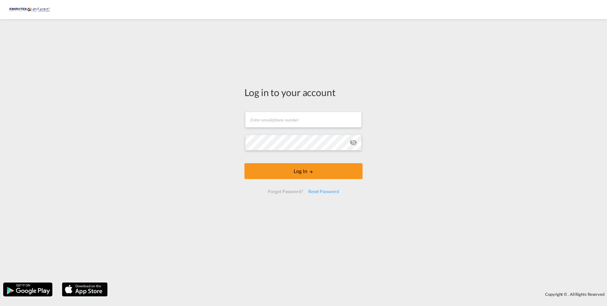 This screenshot has width=607, height=306. What do you see at coordinates (354, 142) in the screenshot?
I see `md-icon: icon-eye-off` at bounding box center [354, 142].